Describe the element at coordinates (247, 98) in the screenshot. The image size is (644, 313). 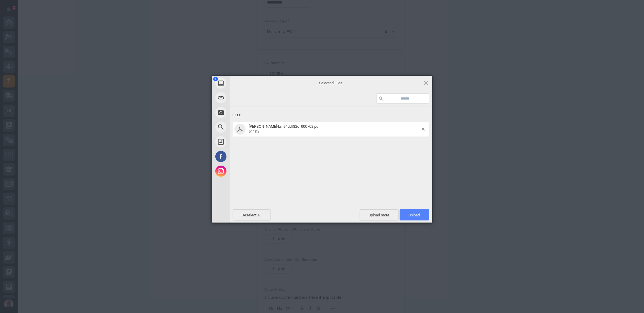
I see `div: Link (URL)` at that location.